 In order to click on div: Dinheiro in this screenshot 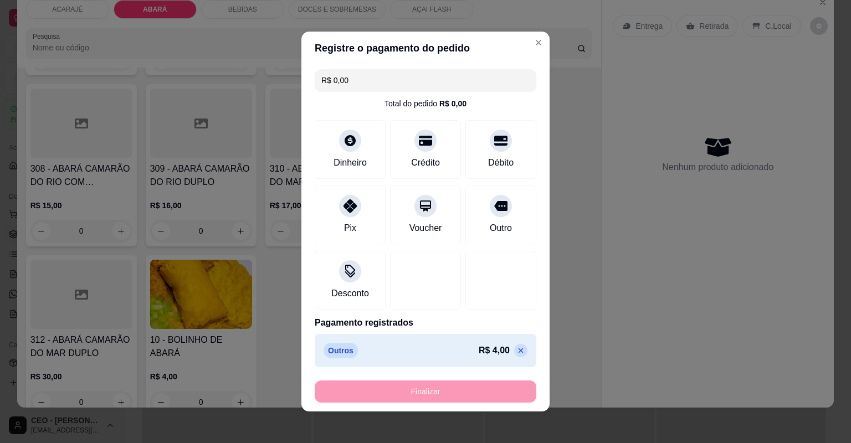, I will do `click(350, 163)`.